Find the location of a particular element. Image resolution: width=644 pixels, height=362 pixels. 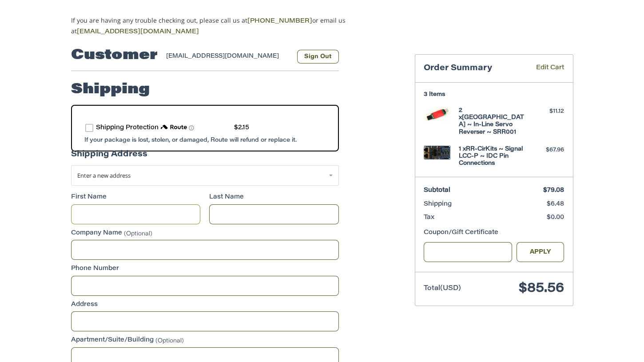

h2: Shipping is located at coordinates (110, 90).